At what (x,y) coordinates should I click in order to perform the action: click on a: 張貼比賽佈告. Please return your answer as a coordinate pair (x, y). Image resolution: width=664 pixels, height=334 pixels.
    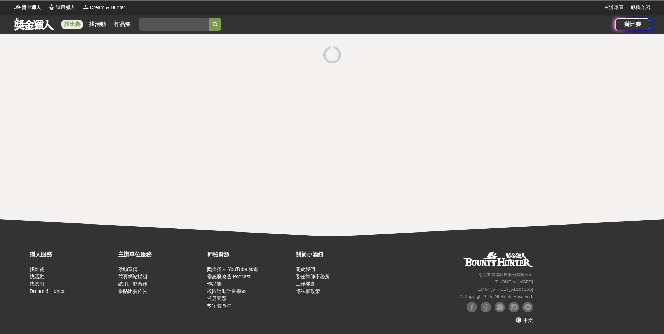
    Looking at the image, I should click on (133, 291).